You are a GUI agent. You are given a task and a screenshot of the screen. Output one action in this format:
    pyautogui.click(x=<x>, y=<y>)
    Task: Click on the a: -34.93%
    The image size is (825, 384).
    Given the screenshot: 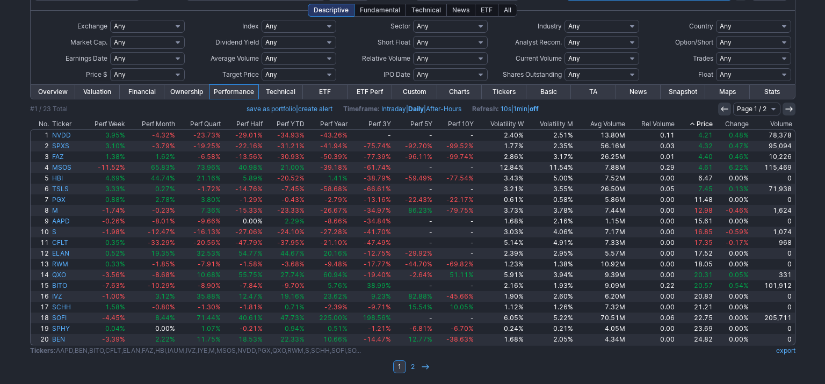 What is the action you would take?
    pyautogui.click(x=285, y=135)
    